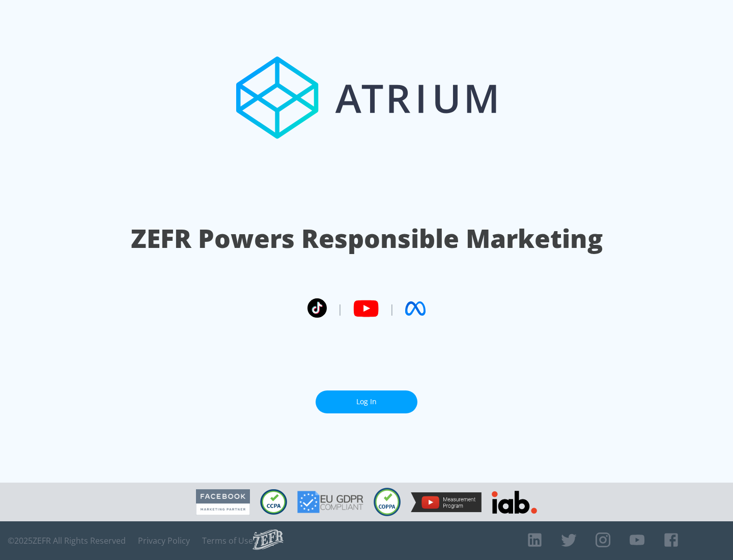  Describe the element at coordinates (67, 540) in the screenshot. I see `span: © 2025 ZEFR All Rights Reserved` at that location.